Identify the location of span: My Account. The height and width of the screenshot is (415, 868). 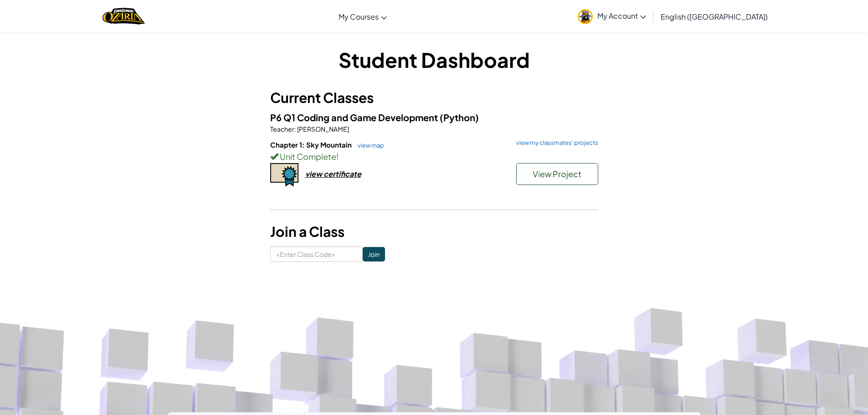
(622, 16).